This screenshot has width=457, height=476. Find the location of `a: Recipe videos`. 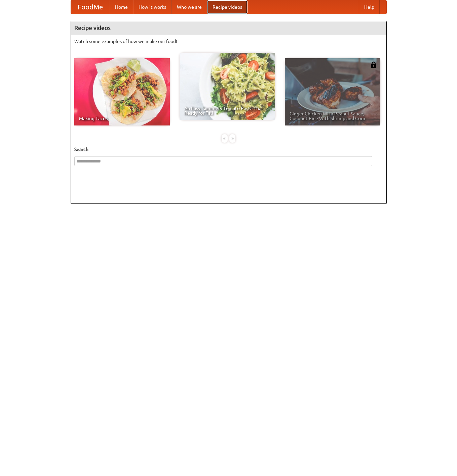

a: Recipe videos is located at coordinates (227, 7).